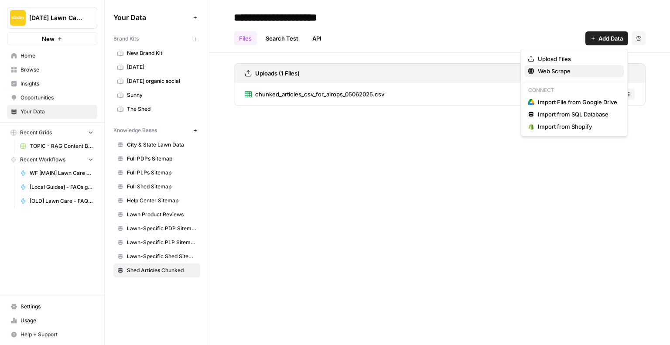 Image resolution: width=670 pixels, height=345 pixels. Describe the element at coordinates (578, 59) in the screenshot. I see `span: Upload Files` at that location.